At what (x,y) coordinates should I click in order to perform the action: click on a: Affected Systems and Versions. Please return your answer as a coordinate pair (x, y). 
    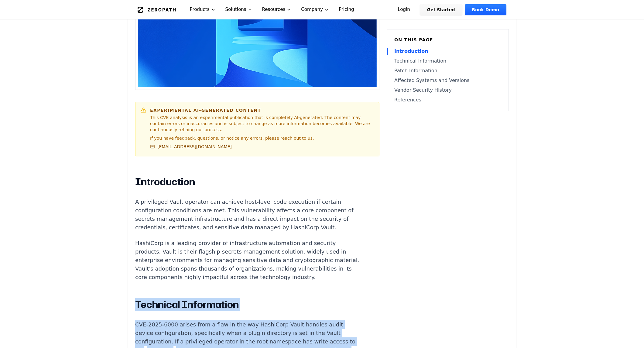
    Looking at the image, I should click on (448, 80).